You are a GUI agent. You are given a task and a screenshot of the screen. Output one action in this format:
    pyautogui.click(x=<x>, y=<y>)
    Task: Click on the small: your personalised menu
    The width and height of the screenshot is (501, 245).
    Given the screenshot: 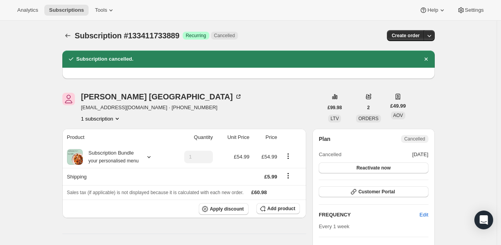 What is the action you would take?
    pyautogui.click(x=114, y=161)
    